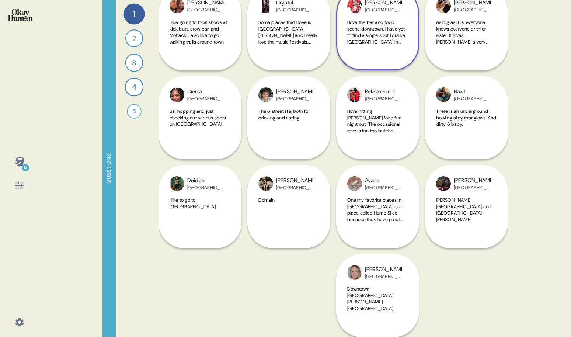  Describe the element at coordinates (443, 184) in the screenshot. I see `img: profilepic_24556930743975807.jpg` at that location.